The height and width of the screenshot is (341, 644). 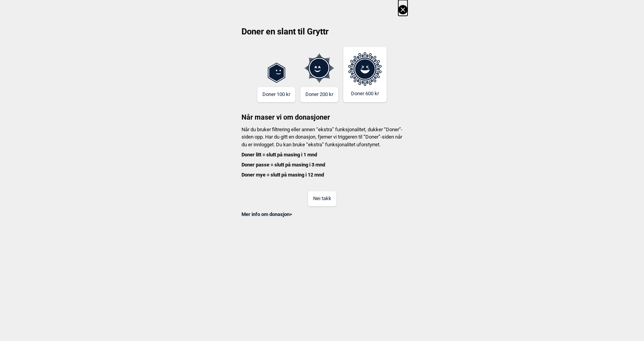 I want to click on button: Nei takk, so click(x=322, y=199).